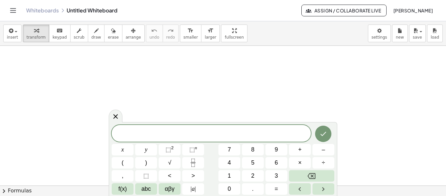  I want to click on button: Greek alphabet, so click(169, 188).